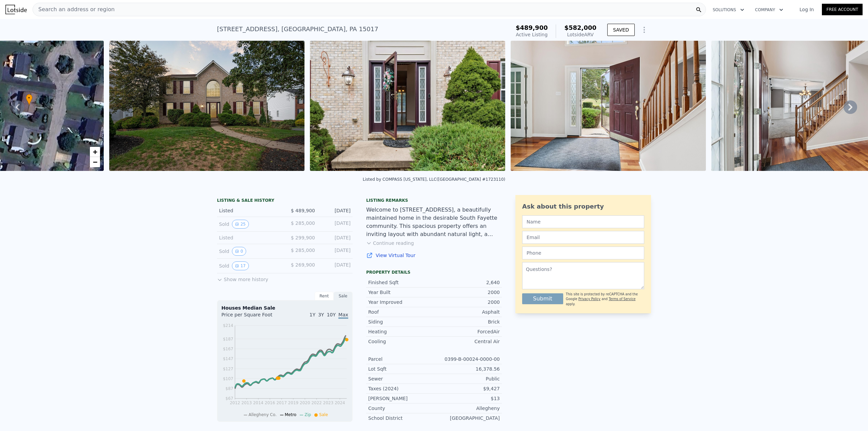 The width and height of the screenshot is (868, 431). What do you see at coordinates (228, 369) in the screenshot?
I see `tspan: $127` at bounding box center [228, 369].